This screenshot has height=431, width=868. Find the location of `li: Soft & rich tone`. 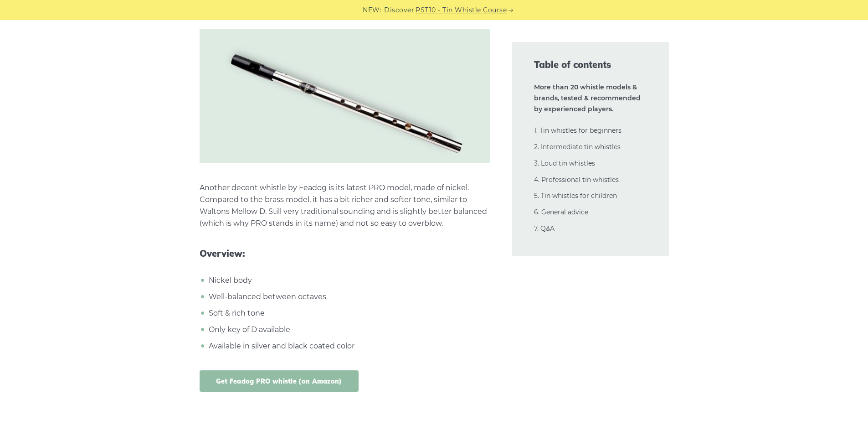

li: Soft & rich tone is located at coordinates (348, 313).